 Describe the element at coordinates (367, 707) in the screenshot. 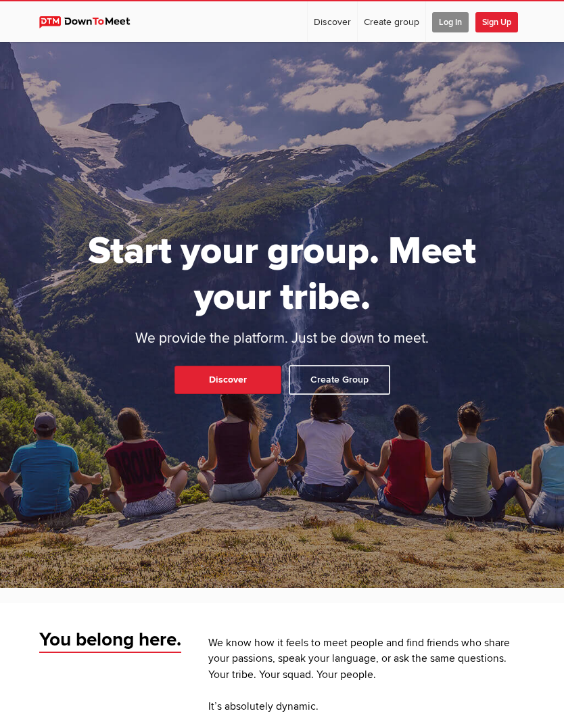

I see `p: It’s absolutely dynamic.` at that location.